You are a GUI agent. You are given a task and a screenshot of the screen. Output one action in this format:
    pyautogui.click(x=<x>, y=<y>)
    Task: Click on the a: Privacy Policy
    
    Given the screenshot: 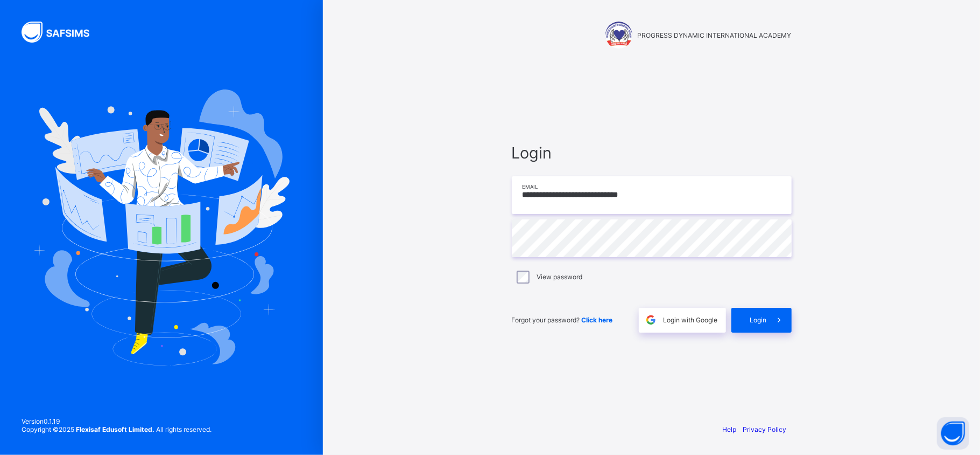 What is the action you would take?
    pyautogui.click(x=765, y=429)
    